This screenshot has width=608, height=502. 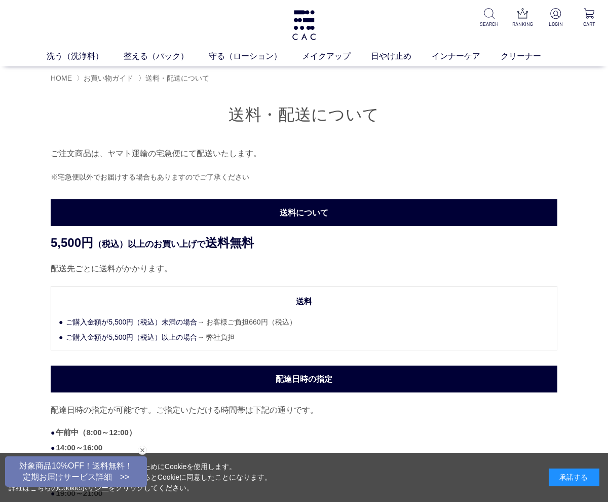 I want to click on span: 5,500円, so click(x=72, y=242).